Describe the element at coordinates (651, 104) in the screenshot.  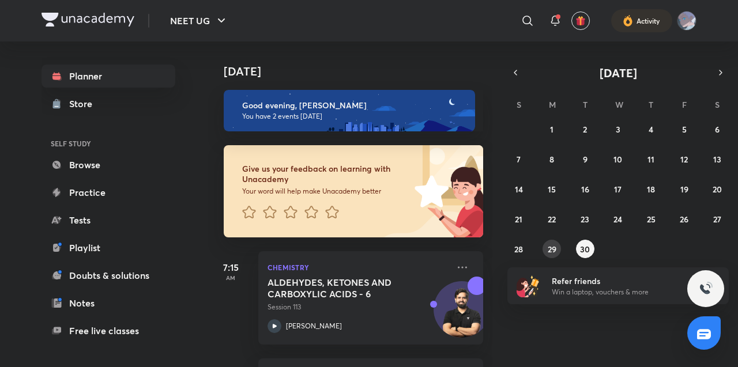
I see `abbr: Thursday` at that location.